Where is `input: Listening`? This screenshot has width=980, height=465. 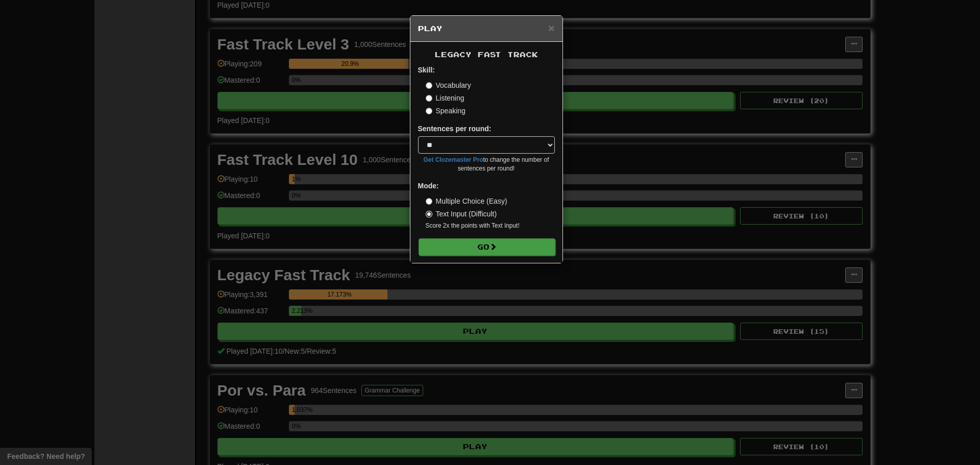
input: Listening is located at coordinates (429, 98).